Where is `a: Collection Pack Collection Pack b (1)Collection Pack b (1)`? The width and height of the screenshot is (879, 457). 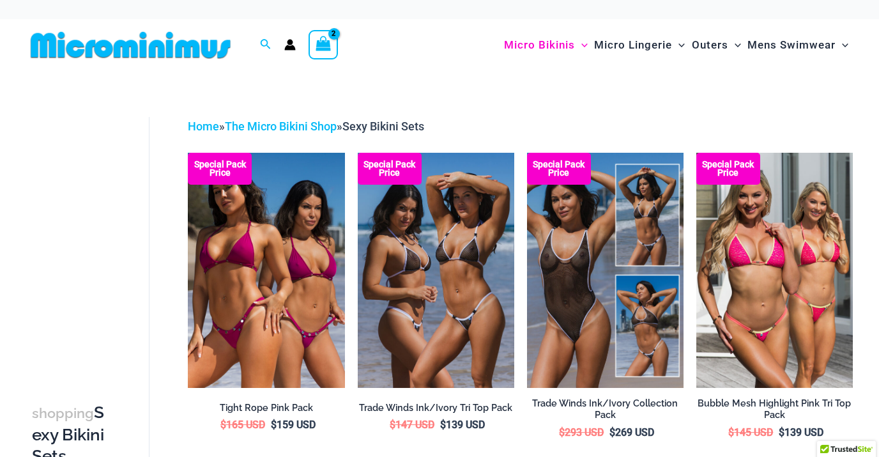 a: Collection Pack Collection Pack b (1)Collection Pack b (1) is located at coordinates (605, 270).